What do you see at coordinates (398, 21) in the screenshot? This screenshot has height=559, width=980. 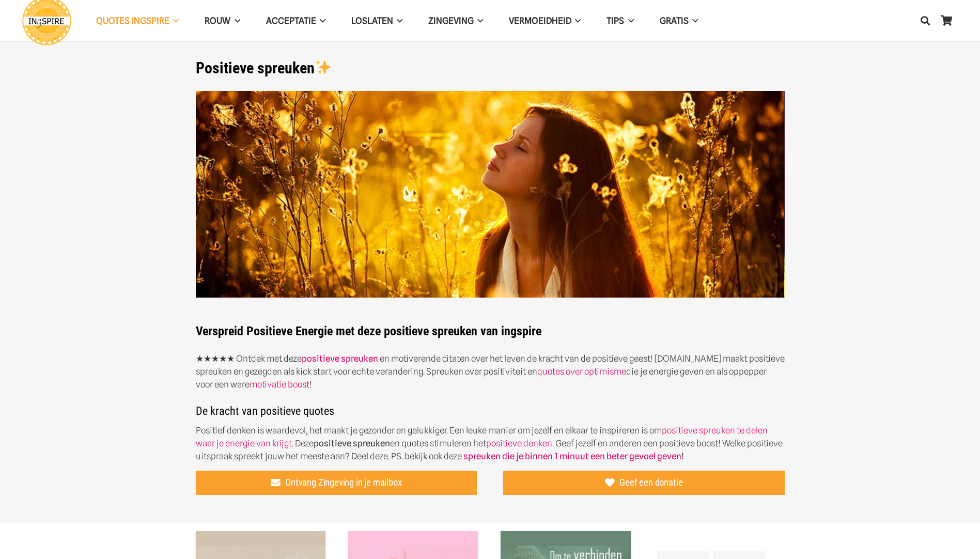 I see `span: Loslaten Menu` at bounding box center [398, 21].